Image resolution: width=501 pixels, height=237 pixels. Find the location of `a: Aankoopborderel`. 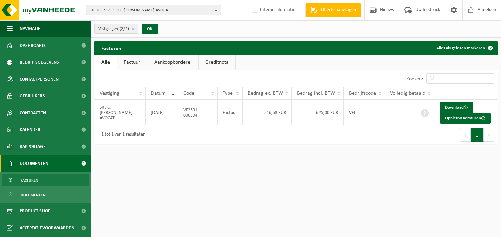

a: Aankoopborderel is located at coordinates (173, 62).